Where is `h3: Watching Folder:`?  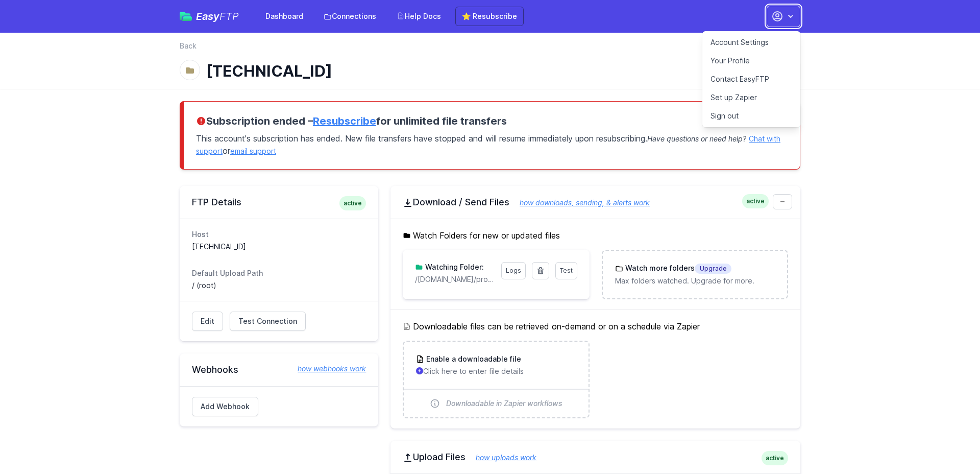
h3: Watching Folder: is located at coordinates (453, 267).